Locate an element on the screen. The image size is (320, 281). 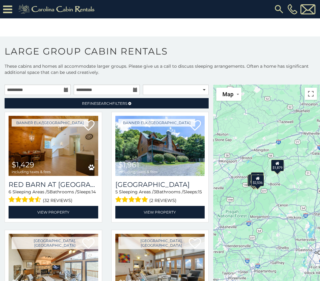
span: $1,429 is located at coordinates (23, 164).